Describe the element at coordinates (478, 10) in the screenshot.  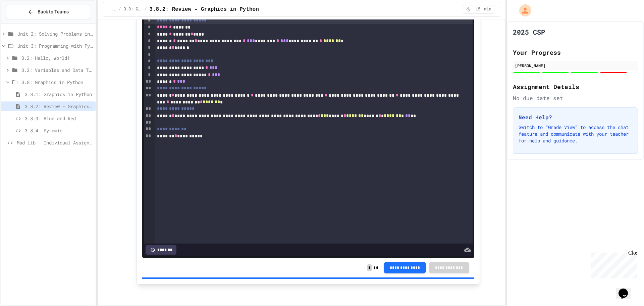
I see `span: 15` at that location.